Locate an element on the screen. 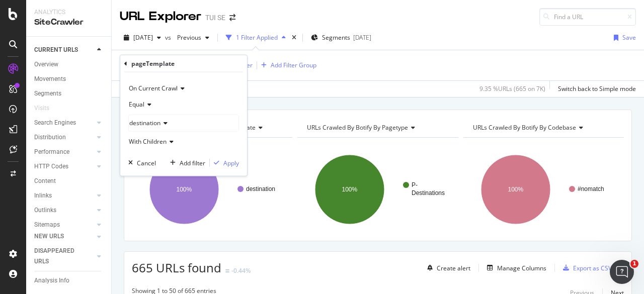  div: URL Explorer is located at coordinates (160, 16).